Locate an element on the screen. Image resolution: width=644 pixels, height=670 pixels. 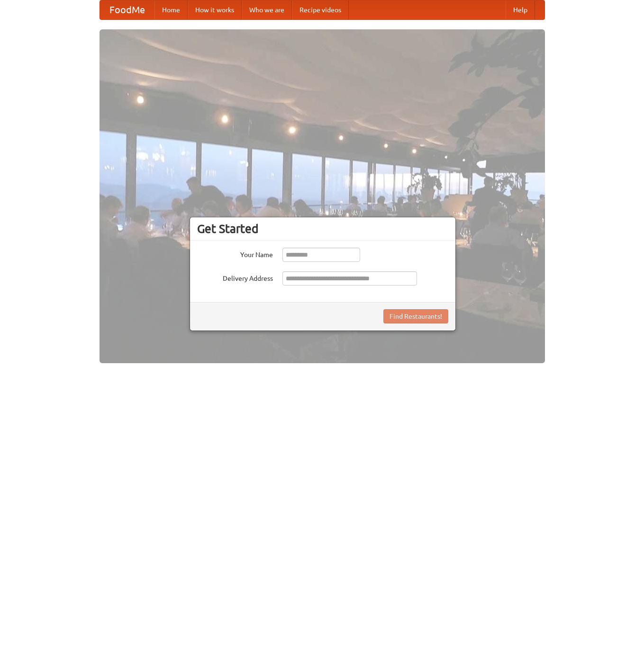
a: Help is located at coordinates (521, 10).